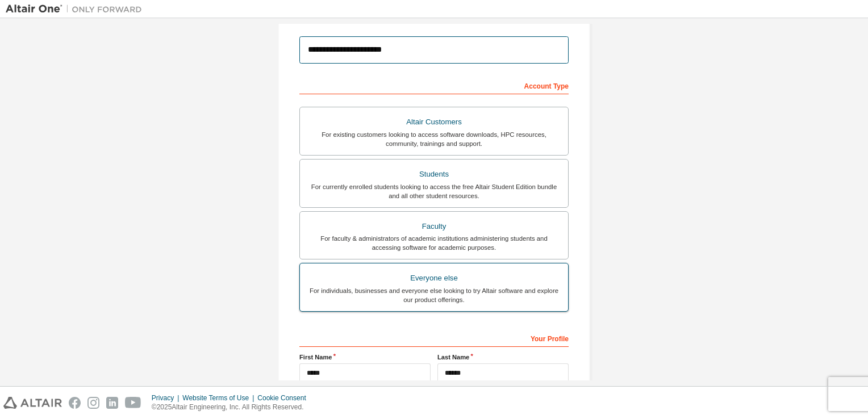 The width and height of the screenshot is (868, 419). I want to click on label: Last Name, so click(502, 358).